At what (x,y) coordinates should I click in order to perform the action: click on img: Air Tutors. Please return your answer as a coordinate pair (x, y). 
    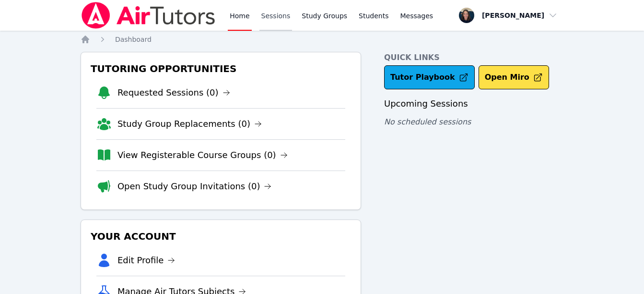
    Looking at the image, I should click on (149, 15).